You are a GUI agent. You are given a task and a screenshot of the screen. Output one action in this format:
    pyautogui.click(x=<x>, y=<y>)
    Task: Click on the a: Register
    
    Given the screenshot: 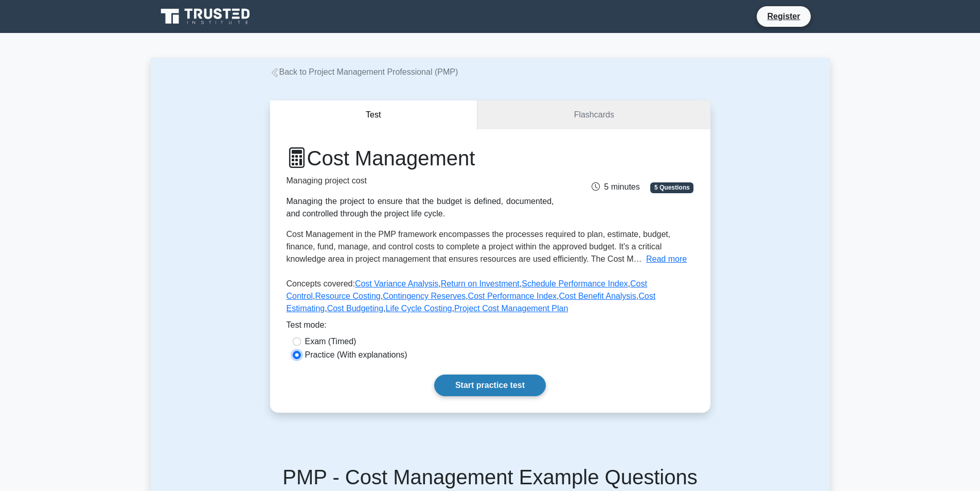 What is the action you would take?
    pyautogui.click(x=784, y=16)
    